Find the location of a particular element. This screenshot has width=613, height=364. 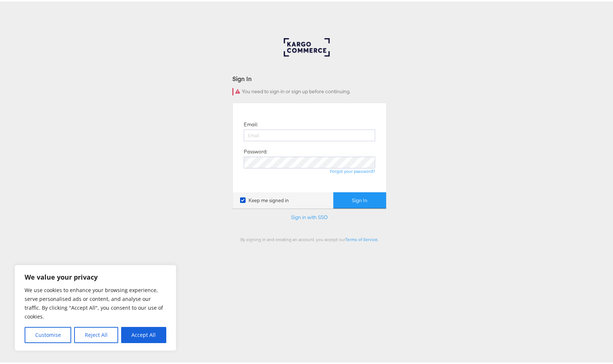

label: Email: is located at coordinates (251, 123).